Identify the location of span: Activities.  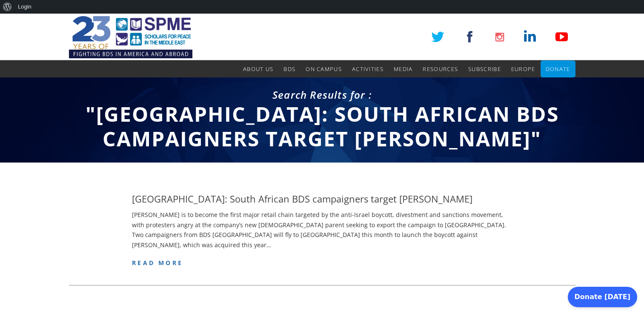
(367, 69).